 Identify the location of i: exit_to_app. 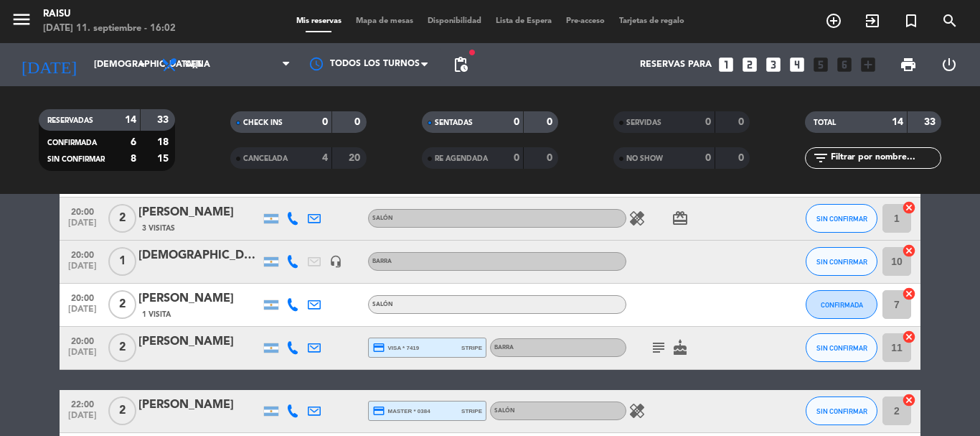
(872, 21).